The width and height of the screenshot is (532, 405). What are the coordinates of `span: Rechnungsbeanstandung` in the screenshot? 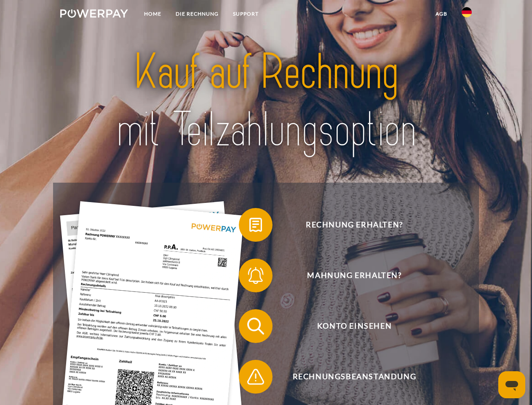 It's located at (354, 376).